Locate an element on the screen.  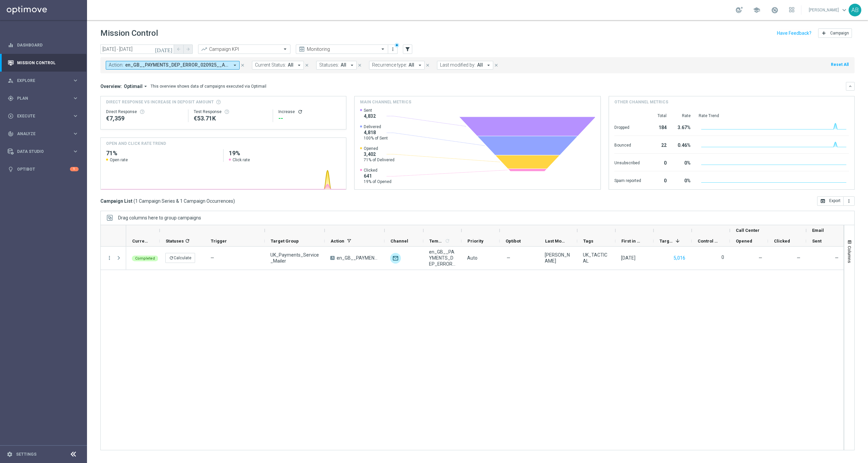
i: person_search is located at coordinates (11, 81).